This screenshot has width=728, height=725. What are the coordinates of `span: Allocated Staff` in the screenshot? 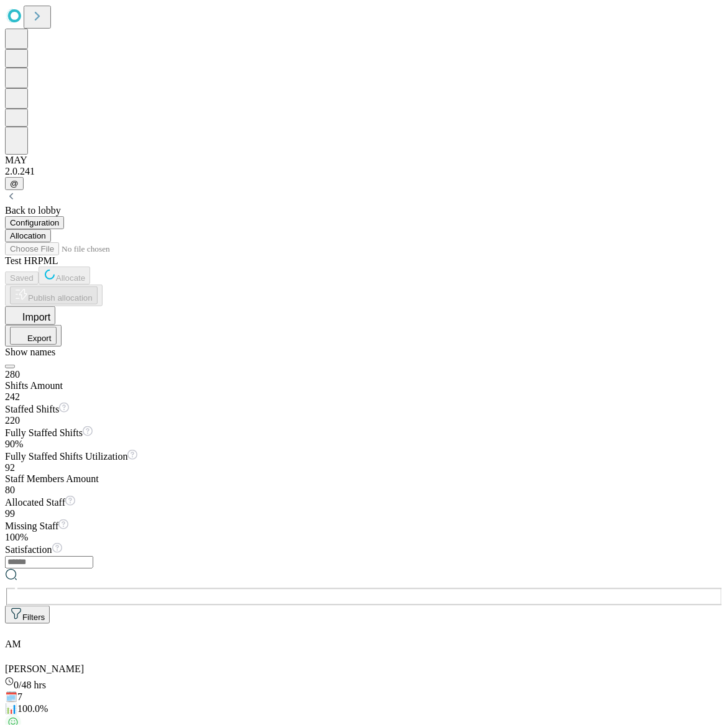 It's located at (34, 503).